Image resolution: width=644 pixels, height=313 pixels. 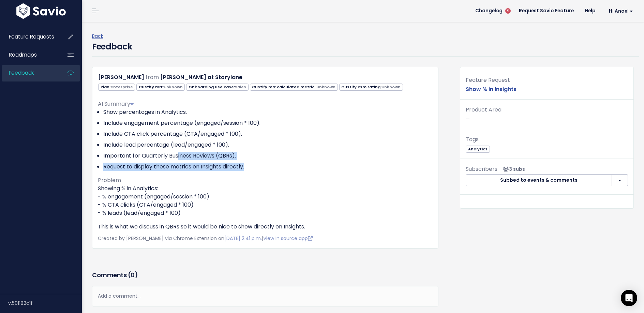 I want to click on p: Showing % in Analytics: - % engagement (engaged/session * 100) - % CTA clicks (CTA/engaged * 100)..., so click(x=265, y=201).